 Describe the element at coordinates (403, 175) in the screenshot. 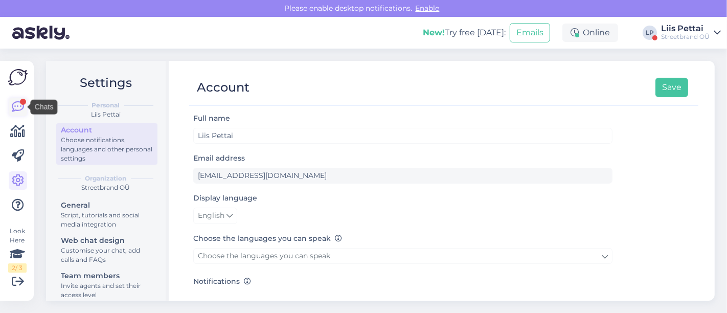

I see `input: Enter email` at that location.